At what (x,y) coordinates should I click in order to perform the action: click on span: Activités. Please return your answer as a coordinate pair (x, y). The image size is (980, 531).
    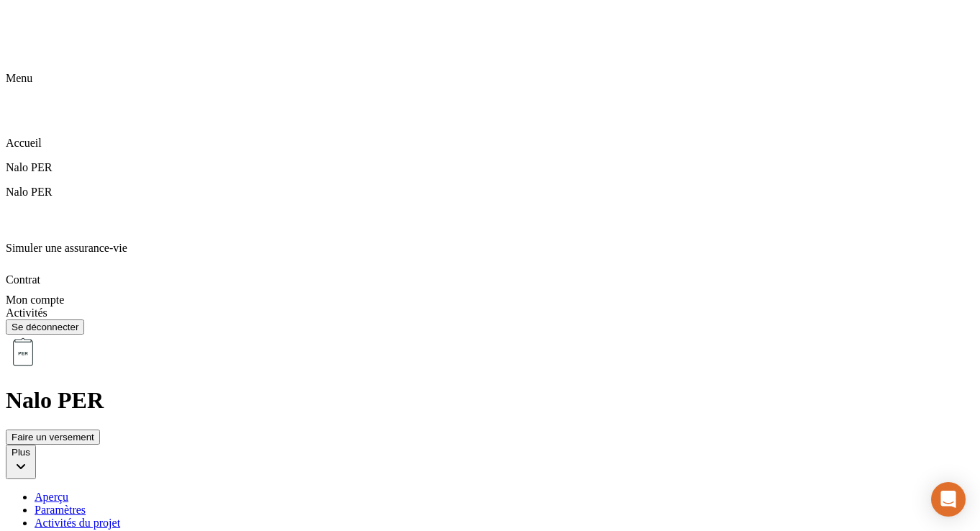
    Looking at the image, I should click on (26, 312).